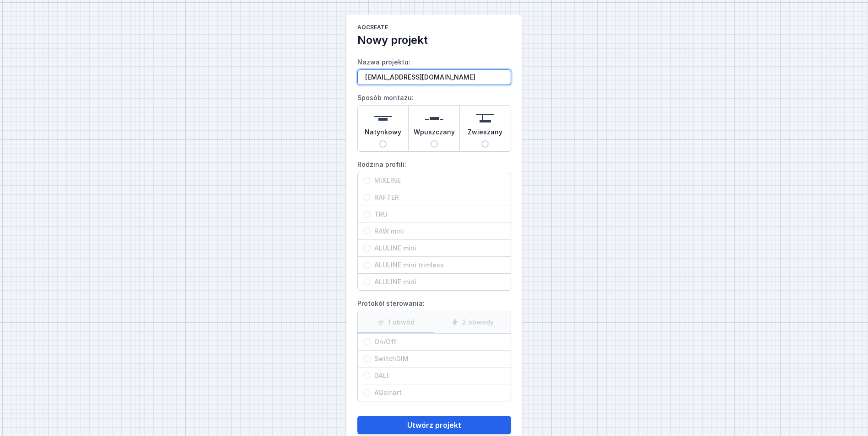 The height and width of the screenshot is (436, 868). What do you see at coordinates (434, 121) in the screenshot?
I see `label: Sposób montażu:` at bounding box center [434, 121].